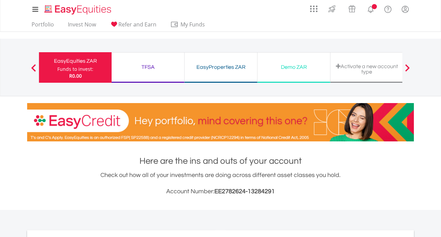 The image size is (441, 237). Describe the element at coordinates (75, 76) in the screenshot. I see `span: R0.00` at that location.